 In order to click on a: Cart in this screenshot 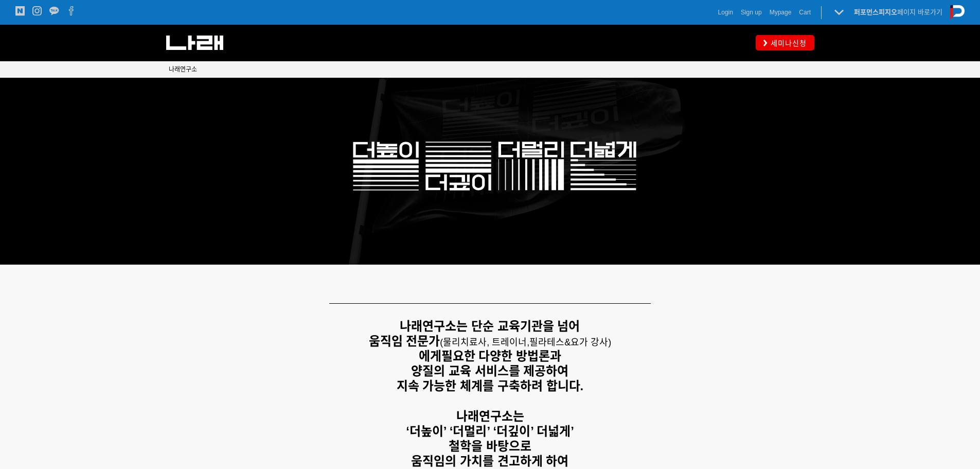, I will do `click(804, 12)`.